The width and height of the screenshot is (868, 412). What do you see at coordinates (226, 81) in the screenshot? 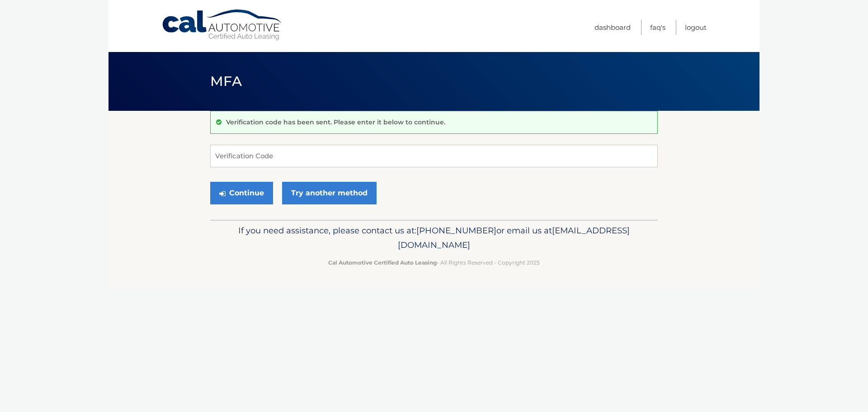
I see `span: MFA` at bounding box center [226, 81].